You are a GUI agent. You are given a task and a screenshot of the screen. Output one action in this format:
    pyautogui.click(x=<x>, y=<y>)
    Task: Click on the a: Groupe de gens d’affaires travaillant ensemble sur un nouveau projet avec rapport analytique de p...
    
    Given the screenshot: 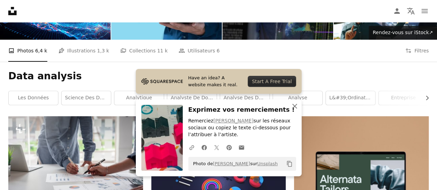 What is the action you would take?
    pyautogui.click(x=76, y=161)
    